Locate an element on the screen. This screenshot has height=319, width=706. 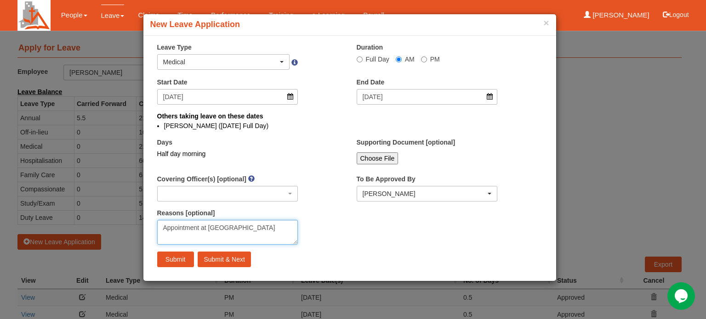
div: Medical is located at coordinates (220, 62).